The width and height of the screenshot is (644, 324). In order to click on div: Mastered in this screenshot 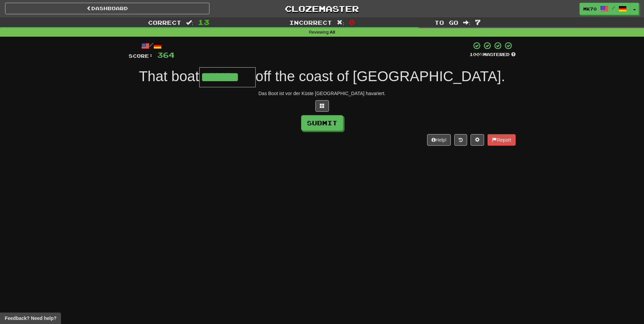, I will do `click(492, 54)`.